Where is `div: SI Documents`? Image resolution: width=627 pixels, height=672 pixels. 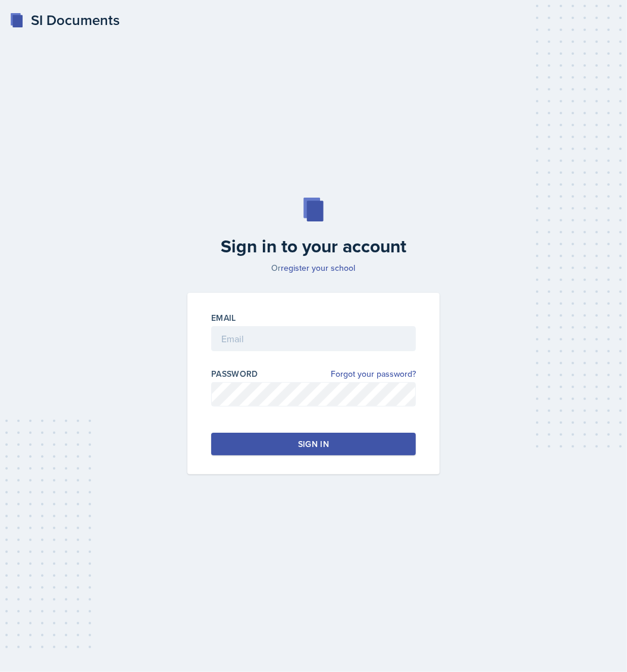 div: SI Documents is located at coordinates (64, 20).